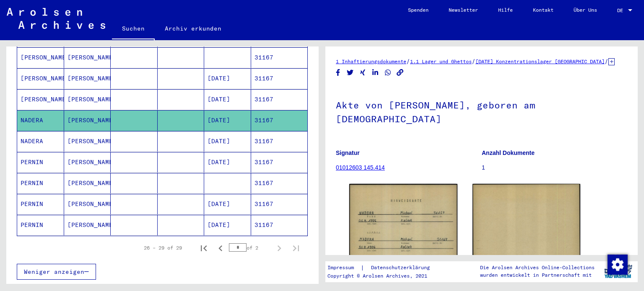 This screenshot has height=291, width=644. I want to click on div: of 2, so click(250, 248).